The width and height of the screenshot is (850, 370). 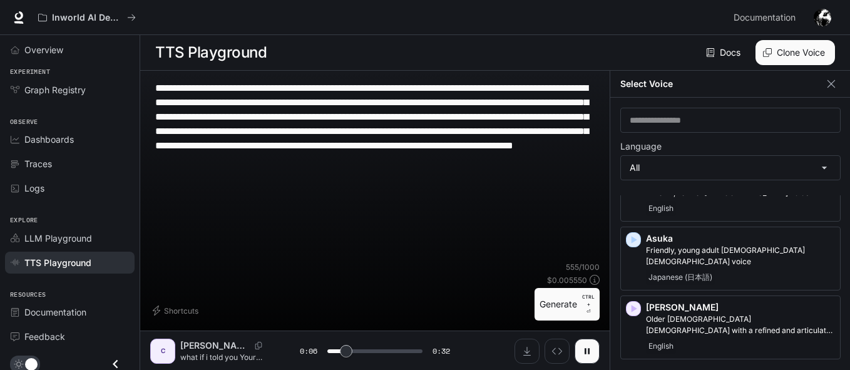 I want to click on span: Graph Registry, so click(x=55, y=89).